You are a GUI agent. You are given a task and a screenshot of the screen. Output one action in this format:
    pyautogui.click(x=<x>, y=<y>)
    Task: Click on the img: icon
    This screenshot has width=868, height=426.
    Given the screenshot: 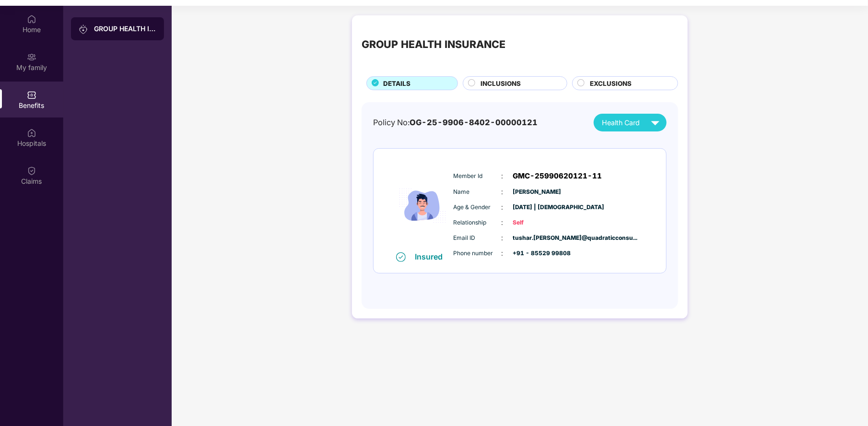 What is the action you would take?
    pyautogui.click(x=423, y=206)
    